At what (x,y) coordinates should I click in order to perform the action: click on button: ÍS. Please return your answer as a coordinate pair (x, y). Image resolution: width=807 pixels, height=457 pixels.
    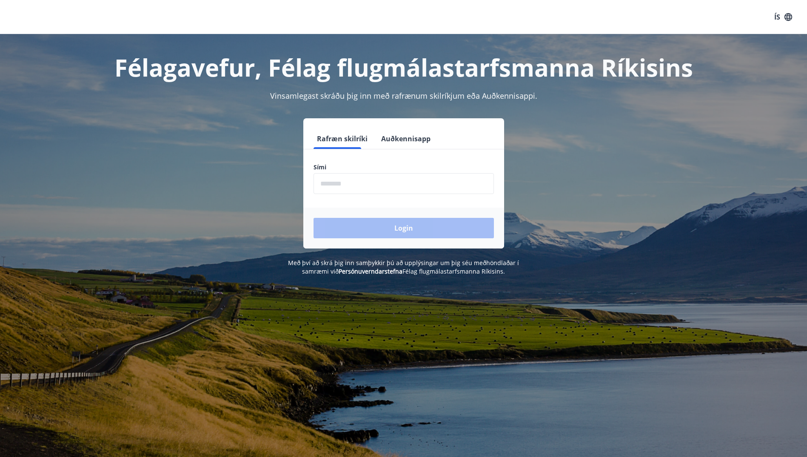
    Looking at the image, I should click on (783, 17).